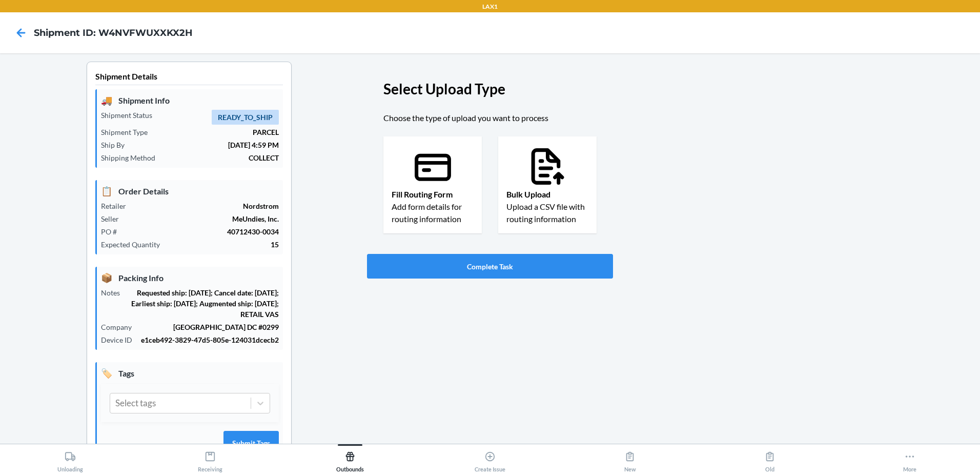 The image size is (980, 474). Describe the element at coordinates (548, 195) in the screenshot. I see `p: Bulk Upload` at that location.